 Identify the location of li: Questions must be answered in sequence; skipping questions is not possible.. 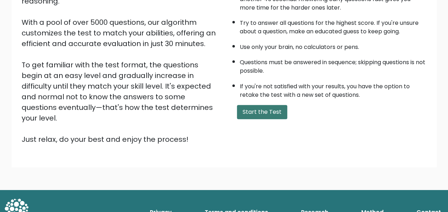
(333, 65).